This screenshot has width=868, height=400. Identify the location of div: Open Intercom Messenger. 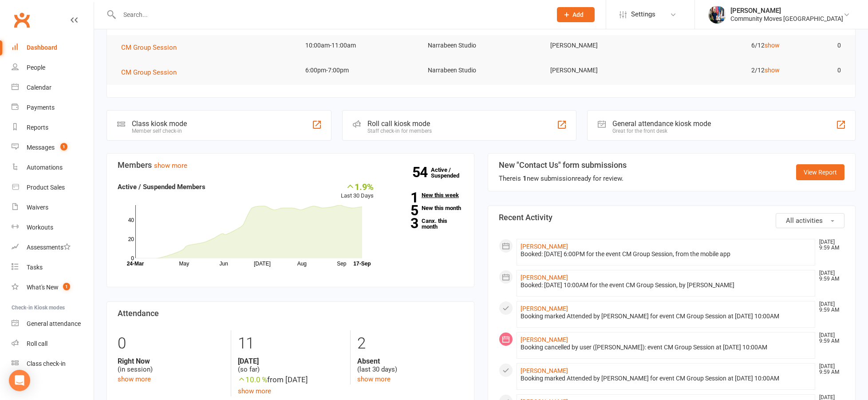
(20, 380).